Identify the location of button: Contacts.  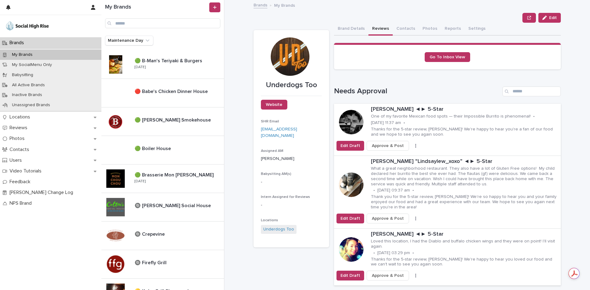
(406, 29).